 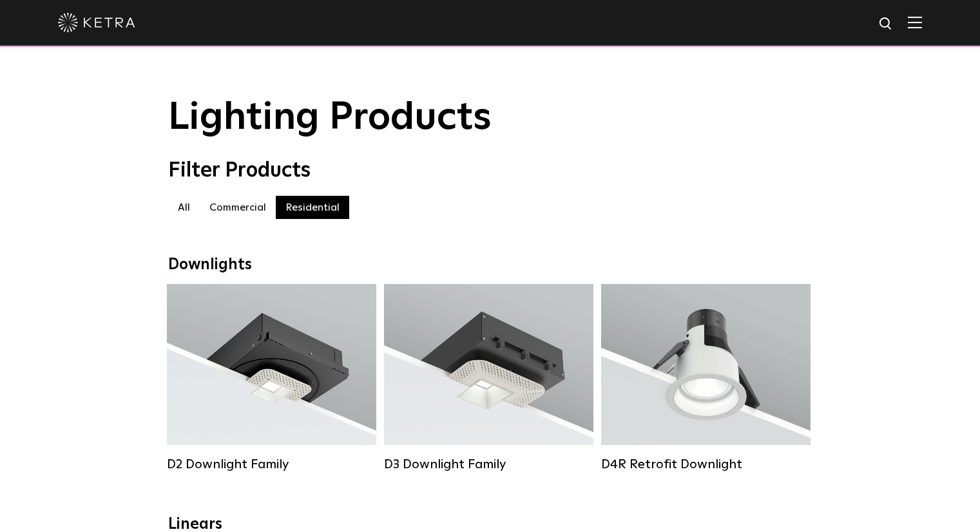 I want to click on a: D3 Downlight Family Lumen Output:700 / 900 / 1100Colors:White / Black / Silver / Bronze / Paintab..., so click(x=489, y=378).